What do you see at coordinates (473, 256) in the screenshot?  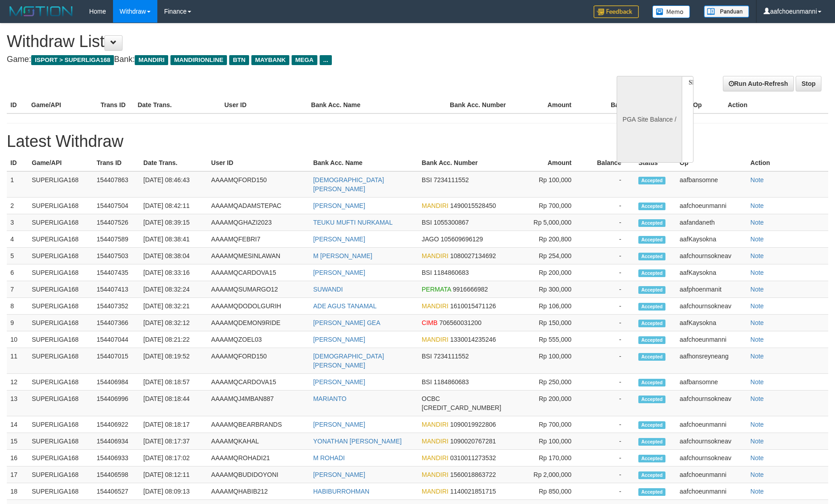 I see `span: 1080027134692` at bounding box center [473, 256].